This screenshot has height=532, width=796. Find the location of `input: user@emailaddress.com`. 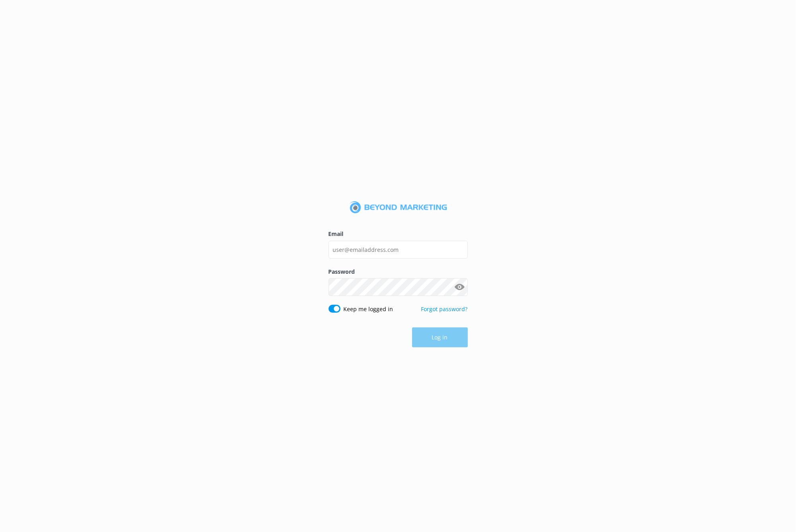

input: user@emailaddress.com is located at coordinates (398, 250).